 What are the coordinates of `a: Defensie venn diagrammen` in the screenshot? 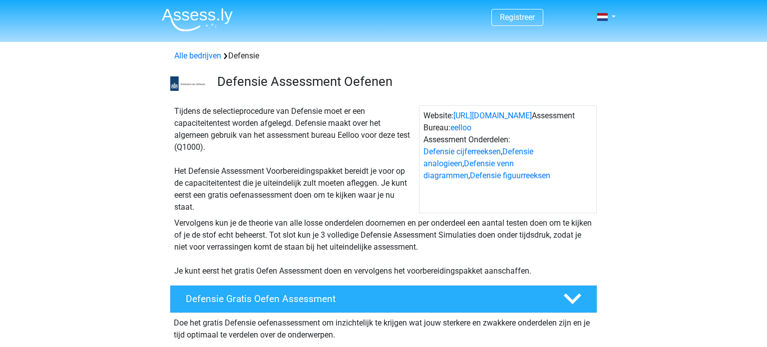 It's located at (469, 169).